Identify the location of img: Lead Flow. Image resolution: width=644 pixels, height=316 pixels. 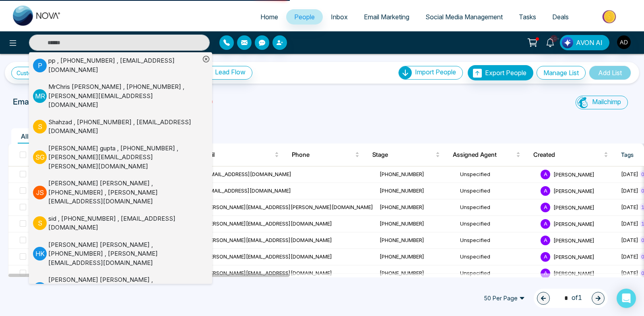
(568, 43).